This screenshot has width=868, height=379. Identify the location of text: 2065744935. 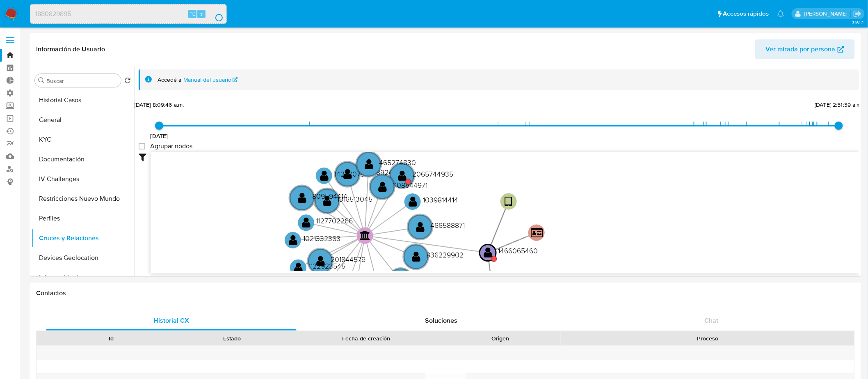
(433, 173).